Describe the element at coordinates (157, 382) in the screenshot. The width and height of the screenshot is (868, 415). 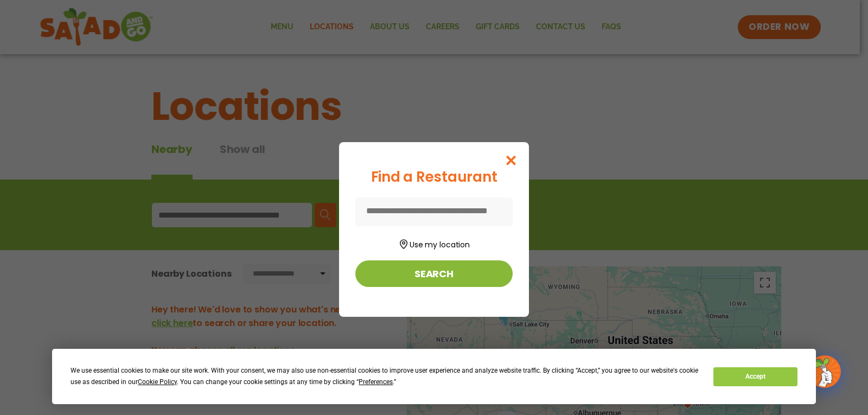
I see `span: Cookie Policy` at that location.